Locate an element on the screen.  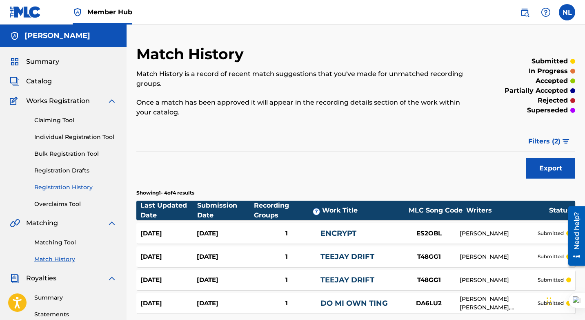
img: Matching is located at coordinates (15, 223).